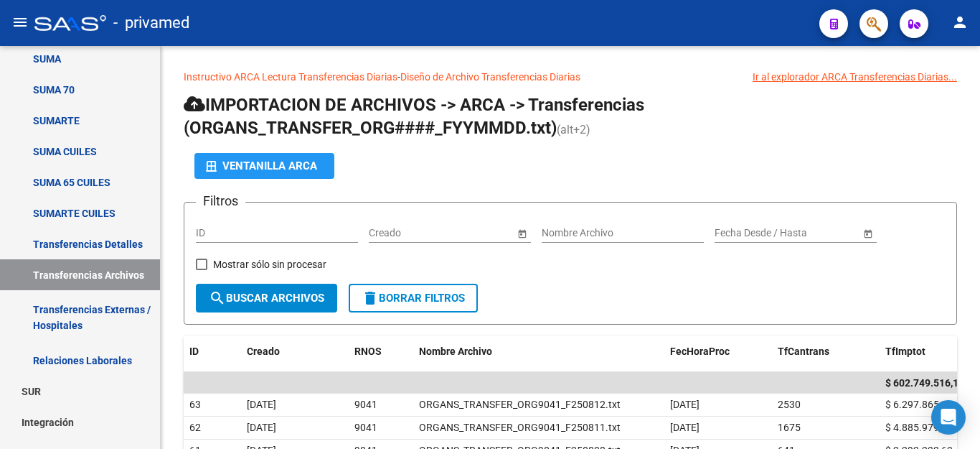 The height and width of the screenshot is (449, 980). I want to click on h3: Filtros, so click(220, 201).